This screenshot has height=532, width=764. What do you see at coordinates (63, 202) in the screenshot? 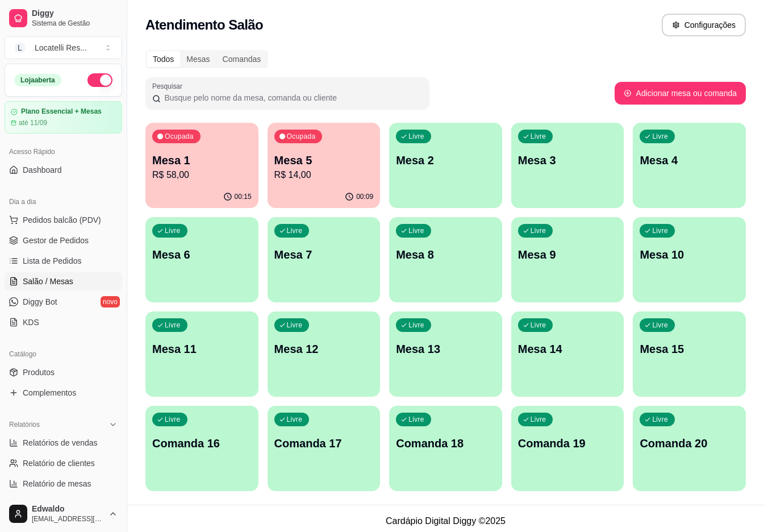
I see `div: Dia a dia` at bounding box center [63, 202].